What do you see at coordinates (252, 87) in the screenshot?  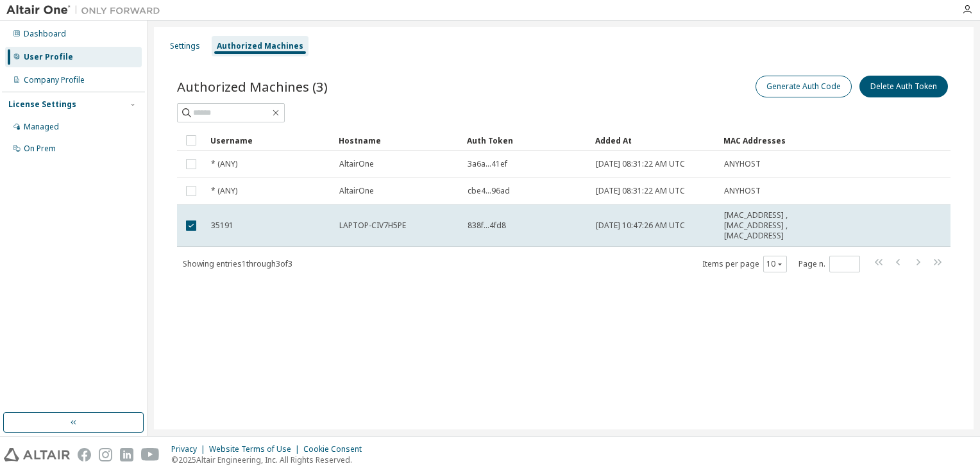 I see `span: Authorized Machines (3)` at bounding box center [252, 87].